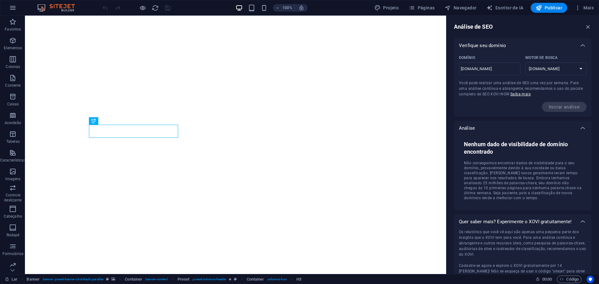  I want to click on div: Análise, so click(523, 128).